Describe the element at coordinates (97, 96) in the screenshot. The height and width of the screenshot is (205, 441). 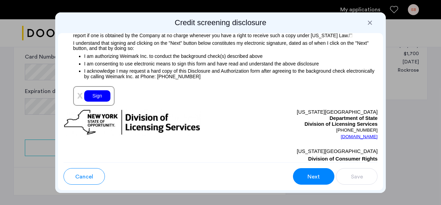
I see `div: Sign` at that location.